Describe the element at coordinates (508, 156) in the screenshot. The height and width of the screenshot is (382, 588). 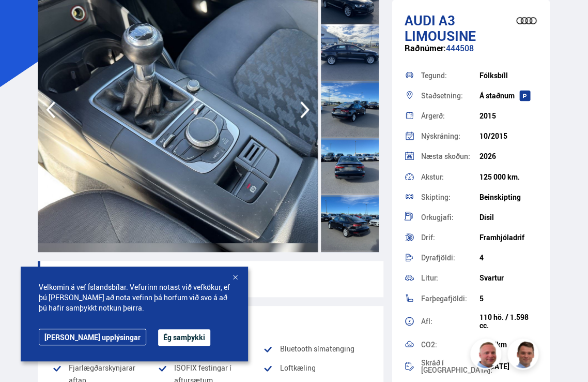
I see `div: 2026` at that location.